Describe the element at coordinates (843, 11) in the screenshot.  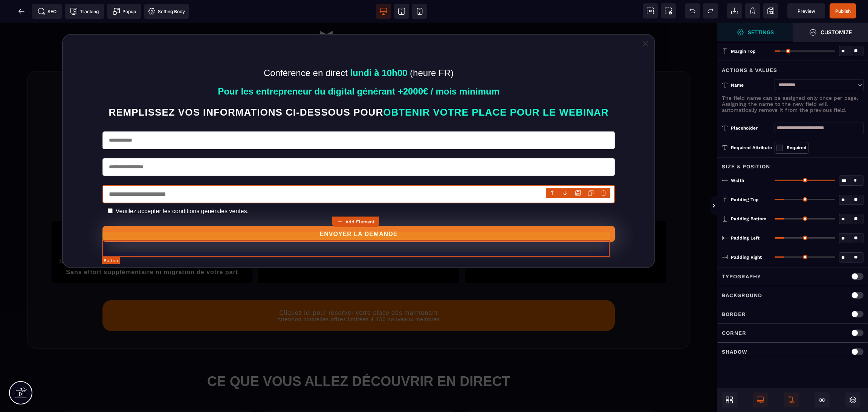
I see `span: Publish` at that location.